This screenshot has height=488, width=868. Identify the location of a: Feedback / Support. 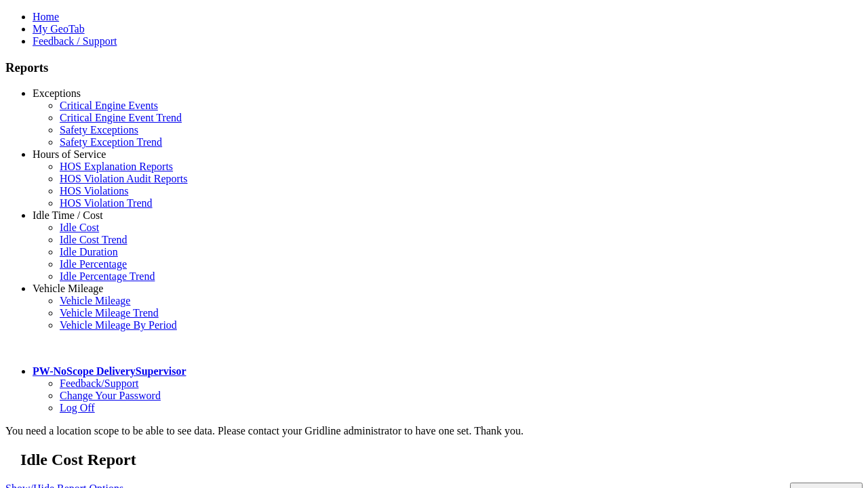
(74, 41).